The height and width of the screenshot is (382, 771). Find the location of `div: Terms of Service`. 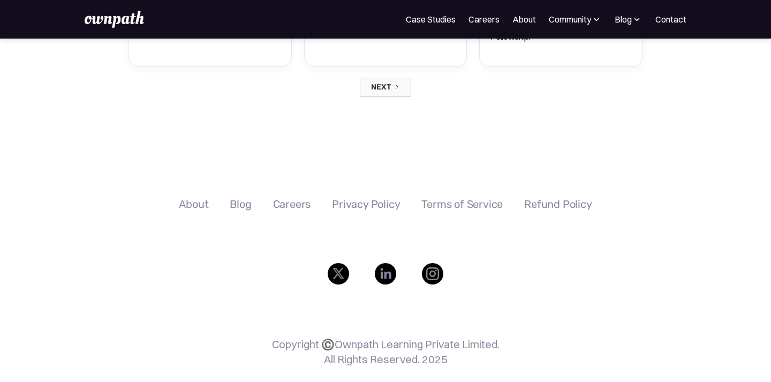

div: Terms of Service is located at coordinates (462, 204).